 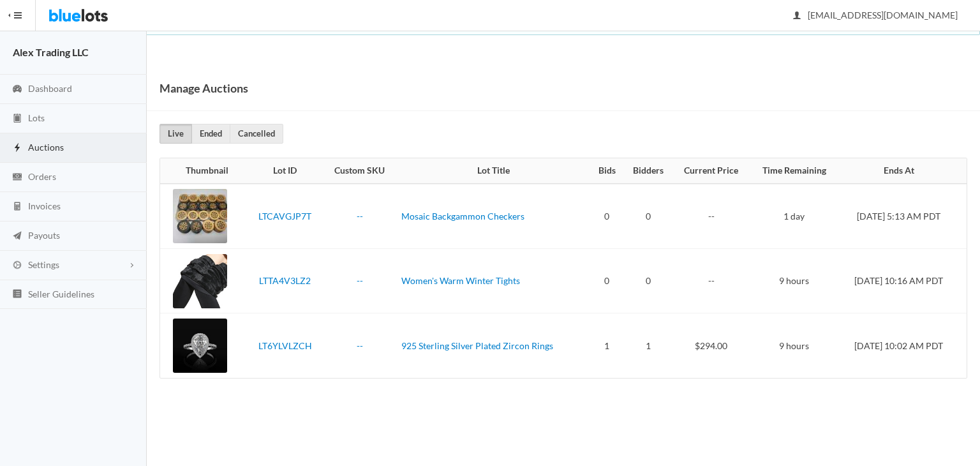 I want to click on a: Cancelled, so click(x=256, y=133).